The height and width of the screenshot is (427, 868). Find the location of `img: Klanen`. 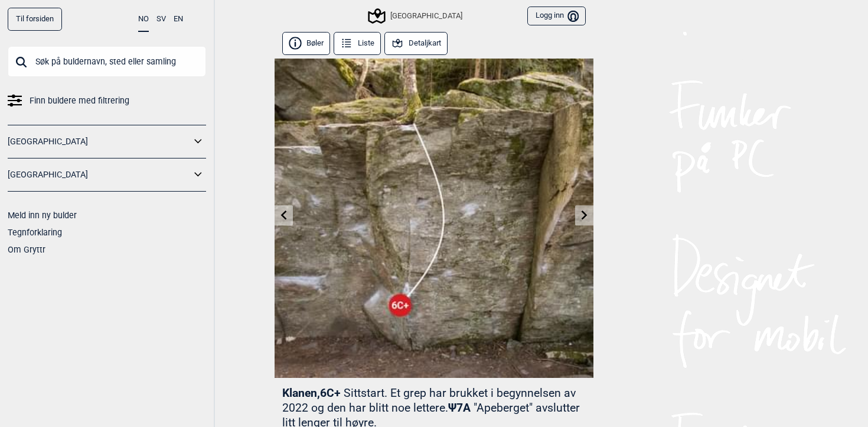

img: Klanen is located at coordinates (434, 218).